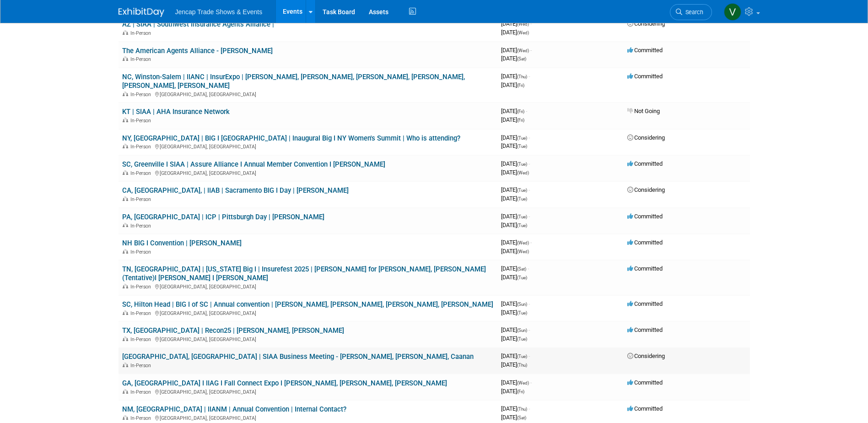  Describe the element at coordinates (693, 12) in the screenshot. I see `span: Search` at that location.